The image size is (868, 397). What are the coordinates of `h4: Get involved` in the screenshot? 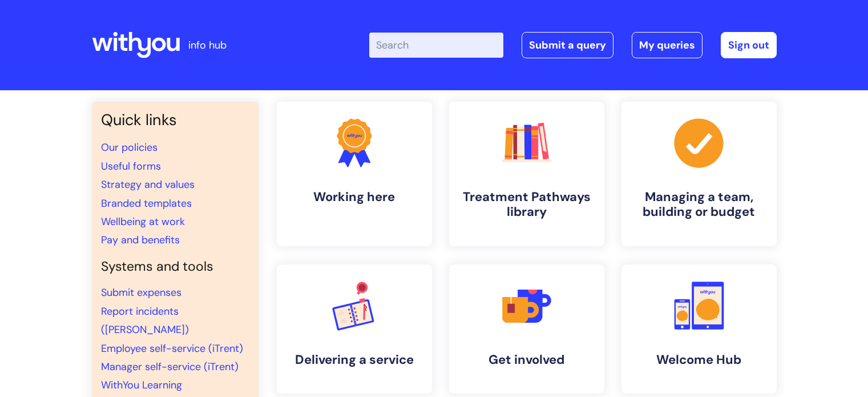 It's located at (527, 360).